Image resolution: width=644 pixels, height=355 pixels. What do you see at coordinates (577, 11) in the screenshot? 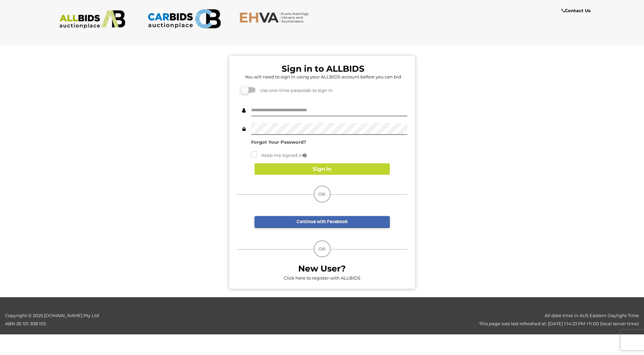
I see `a: Contact Us` at bounding box center [577, 11].